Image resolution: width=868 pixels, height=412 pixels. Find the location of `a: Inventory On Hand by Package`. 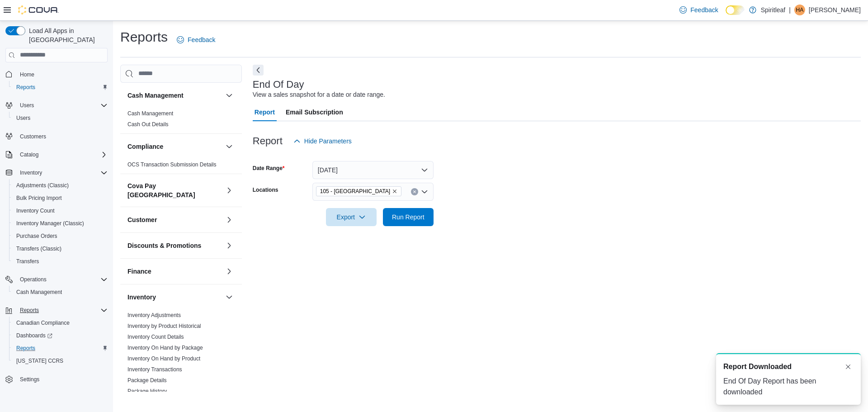

a: Inventory On Hand by Package is located at coordinates (165, 348).